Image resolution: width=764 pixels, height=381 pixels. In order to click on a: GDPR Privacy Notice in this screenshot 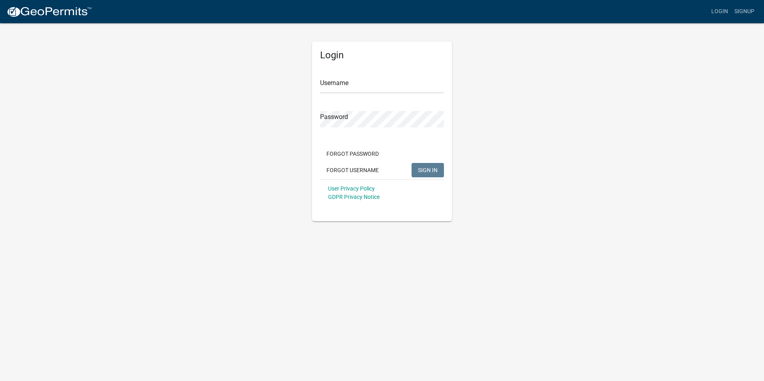, I will do `click(354, 197)`.